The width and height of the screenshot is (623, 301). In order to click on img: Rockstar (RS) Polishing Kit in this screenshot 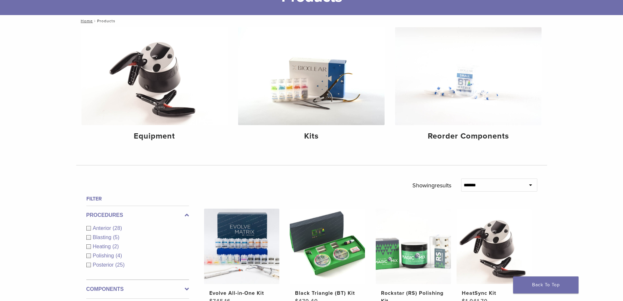, I will do `click(414, 246)`.